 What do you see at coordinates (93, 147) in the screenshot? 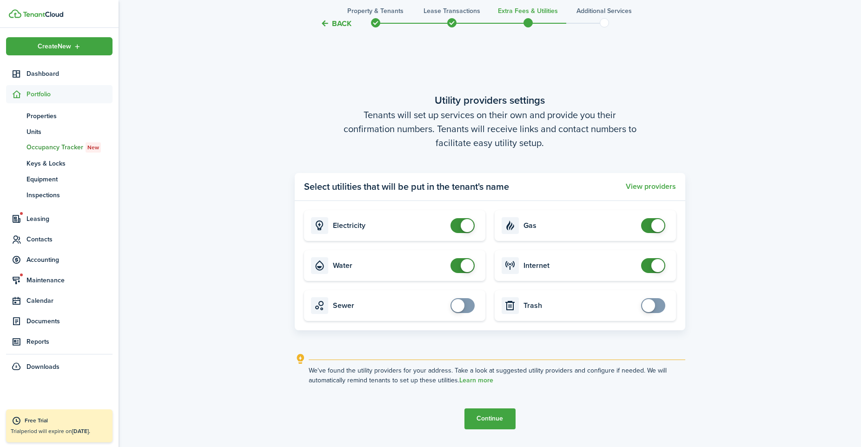
I see `span: New` at bounding box center [93, 147].